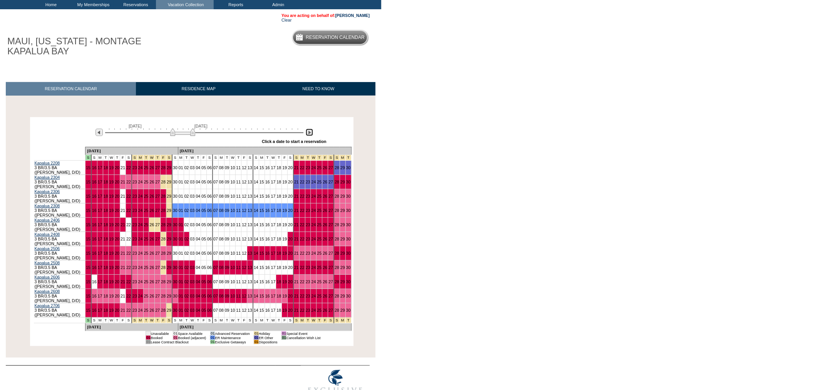  Describe the element at coordinates (198, 167) in the screenshot. I see `a: 04` at that location.